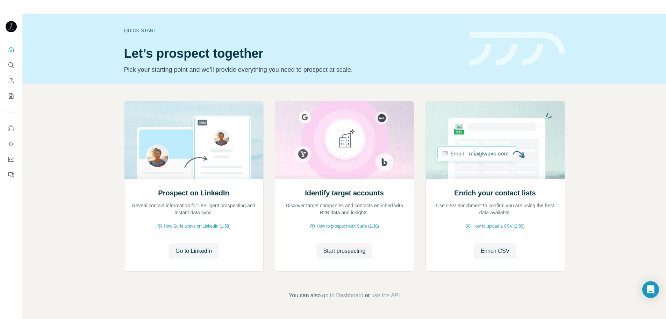  What do you see at coordinates (343, 295) in the screenshot?
I see `span: go to Dashboard` at bounding box center [343, 295].